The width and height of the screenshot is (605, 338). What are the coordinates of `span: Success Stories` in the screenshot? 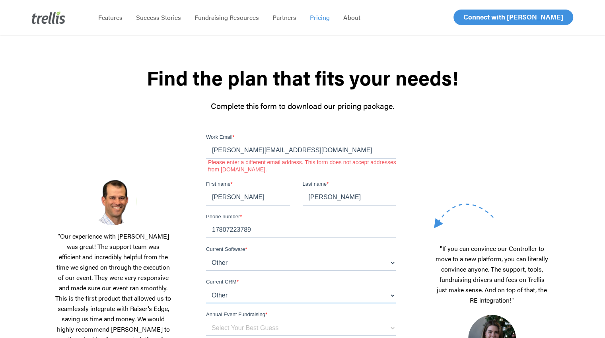 It's located at (158, 17).